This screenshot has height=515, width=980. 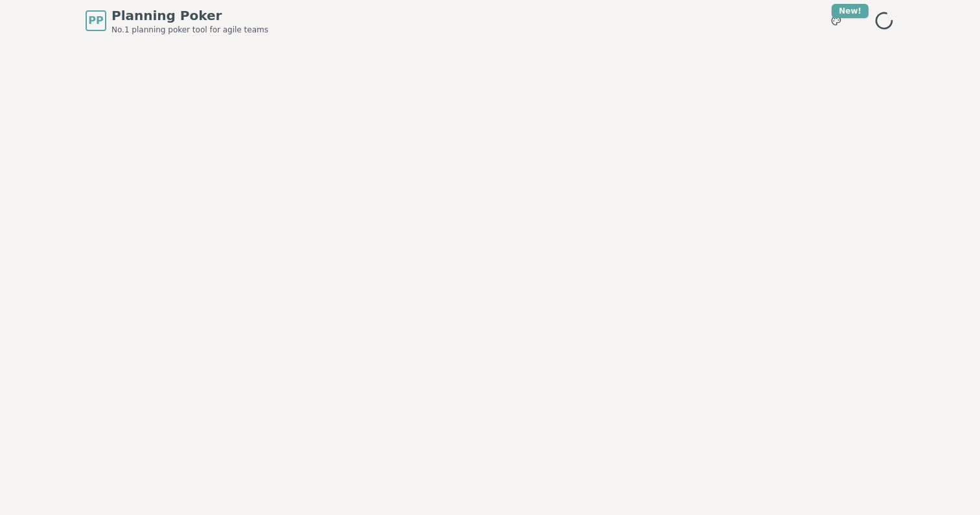 I want to click on span: Planning Poker, so click(x=190, y=16).